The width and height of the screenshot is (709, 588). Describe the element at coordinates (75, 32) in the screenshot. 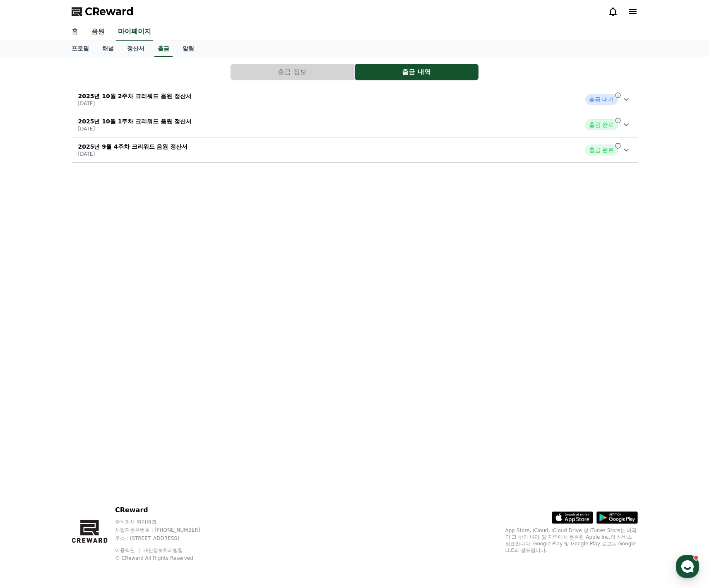

I see `a: 홈` at that location.